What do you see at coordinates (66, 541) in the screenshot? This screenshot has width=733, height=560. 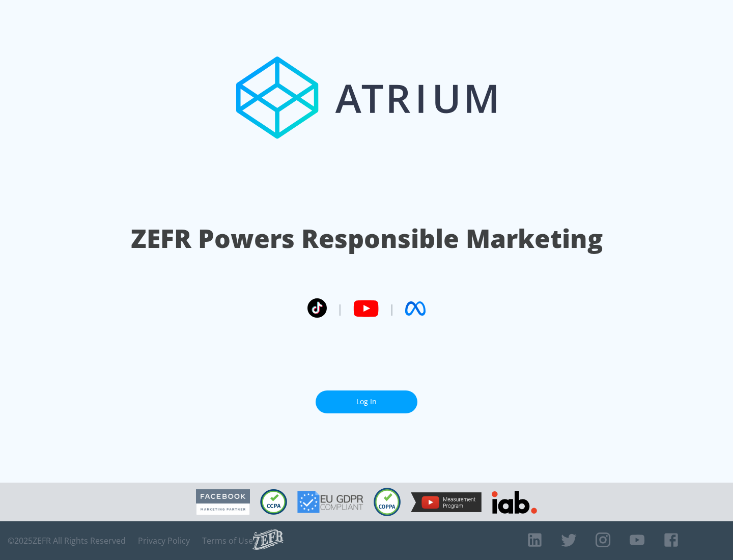 I see `span: © 2025 ZEFR All Rights Reserved` at bounding box center [66, 541].